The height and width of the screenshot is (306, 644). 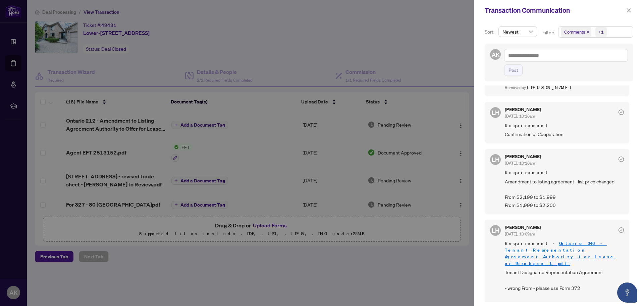 What do you see at coordinates (564, 253) in the screenshot?
I see `span: Requirement -` at bounding box center [564, 253].